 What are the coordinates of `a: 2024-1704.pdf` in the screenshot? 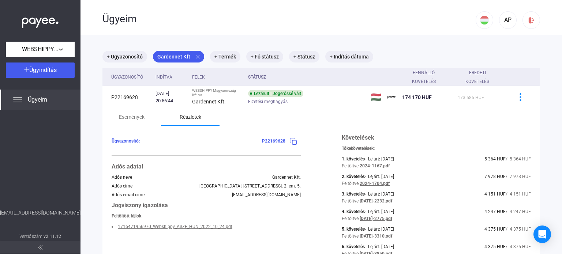 It's located at (375, 184).